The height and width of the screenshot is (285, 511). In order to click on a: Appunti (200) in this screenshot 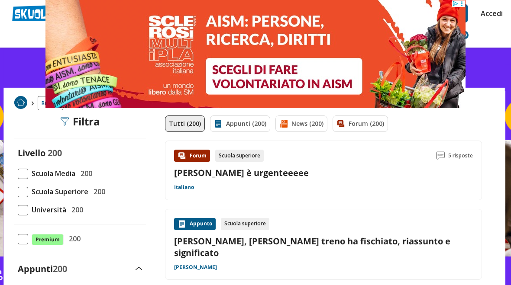, I will do `click(240, 124)`.